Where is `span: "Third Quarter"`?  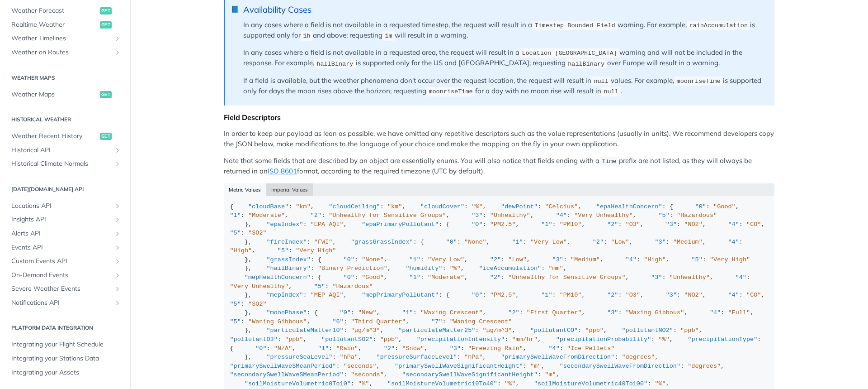
span: "Third Quarter" is located at coordinates (378, 321).